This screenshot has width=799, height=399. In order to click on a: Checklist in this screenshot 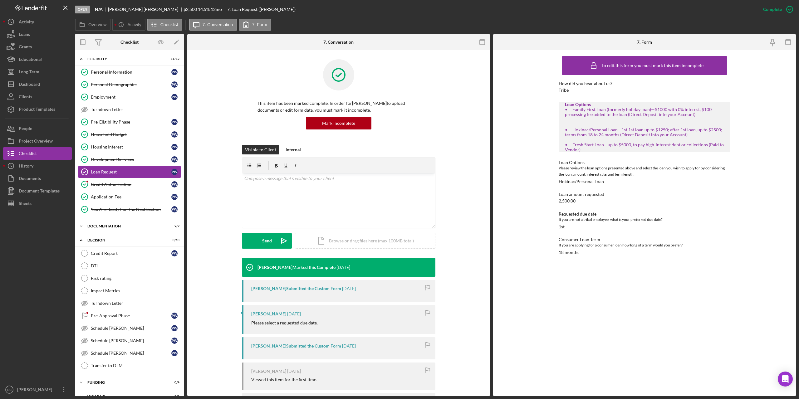, I will do `click(37, 154)`.